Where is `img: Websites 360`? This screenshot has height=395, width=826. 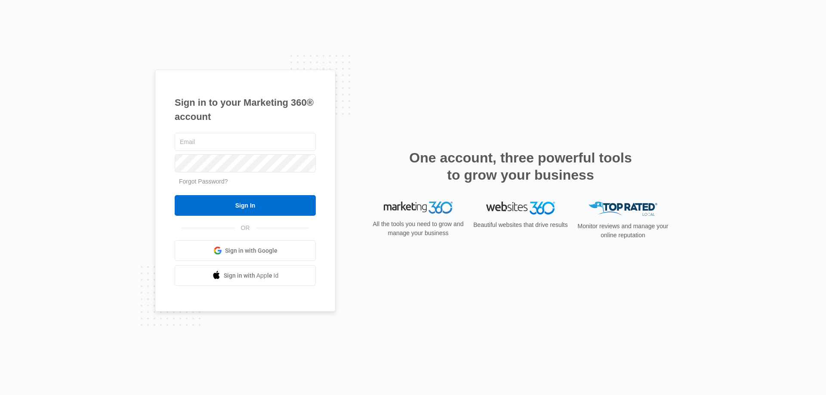 img: Websites 360 is located at coordinates (520, 208).